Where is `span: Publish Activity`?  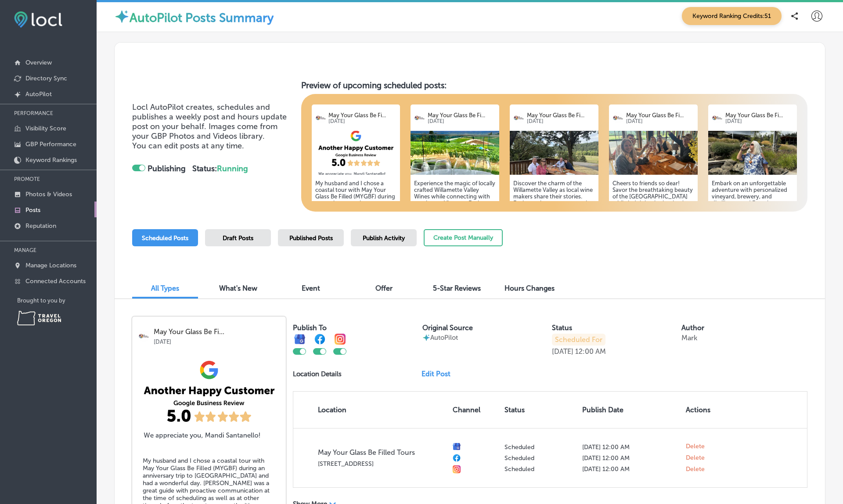 span: Publish Activity is located at coordinates (384, 238).